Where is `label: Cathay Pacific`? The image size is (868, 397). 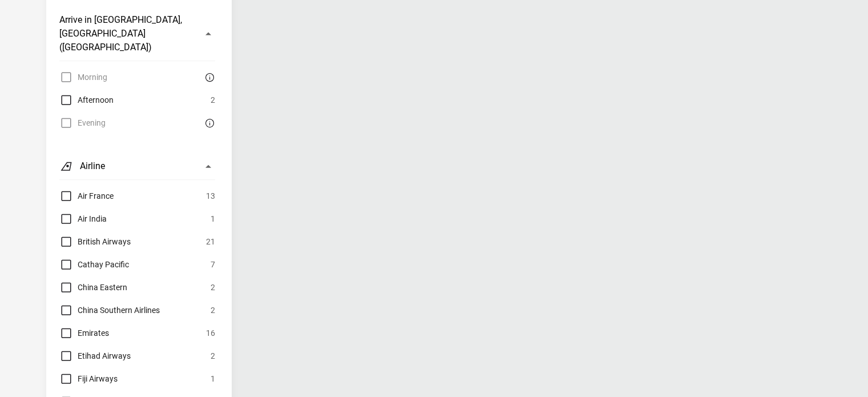
label: Cathay Pacific is located at coordinates (94, 264).